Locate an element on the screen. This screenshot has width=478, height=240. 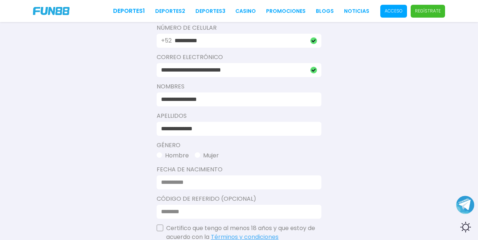
a: Promociones is located at coordinates (286, 11).